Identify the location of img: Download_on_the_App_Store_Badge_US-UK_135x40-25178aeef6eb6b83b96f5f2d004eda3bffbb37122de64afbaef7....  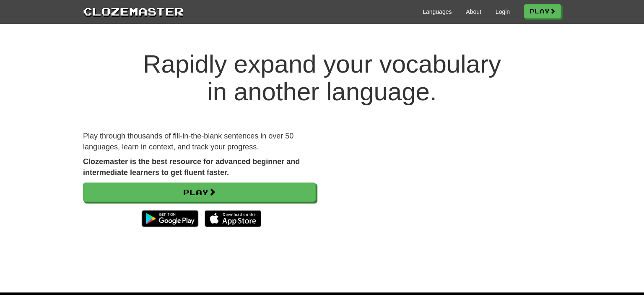
(233, 219).